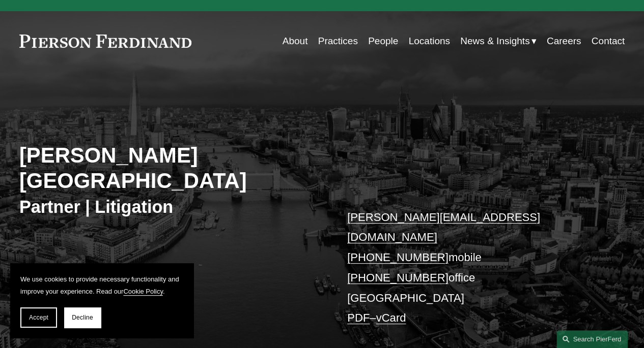 Image resolution: width=644 pixels, height=348 pixels. What do you see at coordinates (428, 41) in the screenshot?
I see `a: Locations` at bounding box center [428, 41].